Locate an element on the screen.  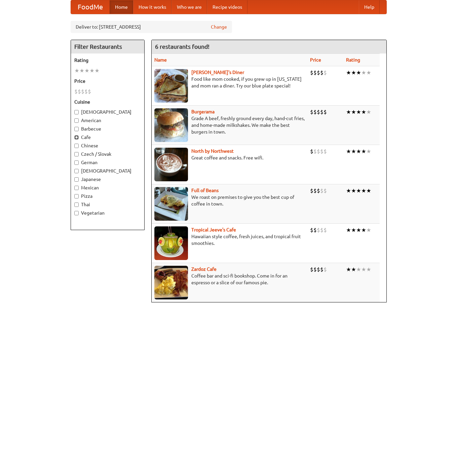
a: Full of Beans is located at coordinates (205, 190).